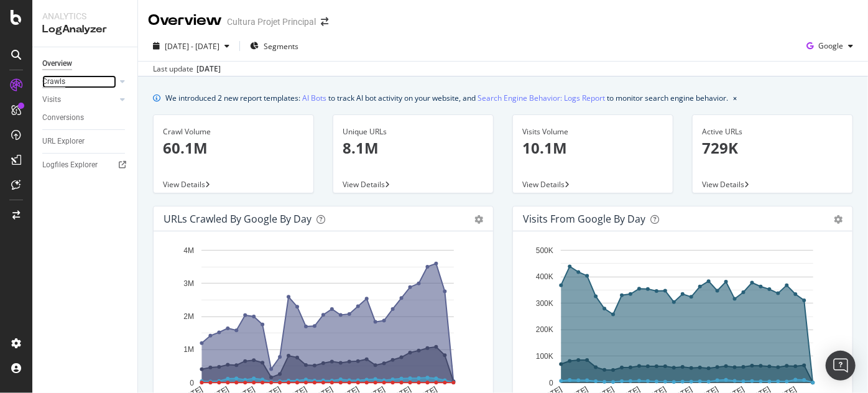  What do you see at coordinates (79, 99) in the screenshot?
I see `a: Visits` at bounding box center [79, 99].